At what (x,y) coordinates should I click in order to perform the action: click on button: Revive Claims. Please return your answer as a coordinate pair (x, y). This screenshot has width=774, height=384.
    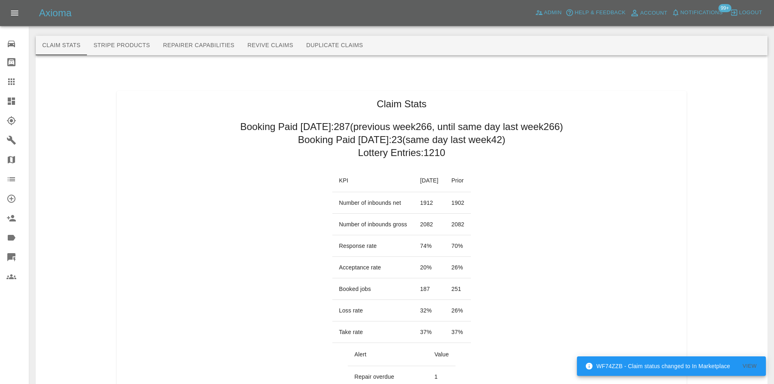
    Looking at the image, I should click on (270, 45).